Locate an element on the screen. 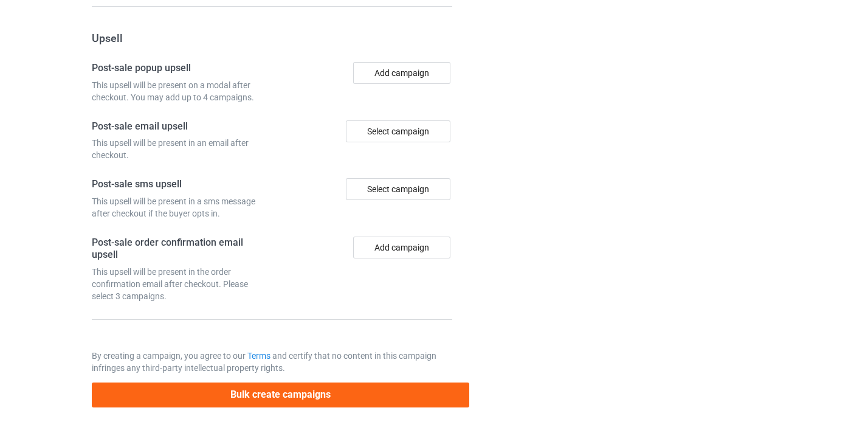  h4: Post-sale sms upsell is located at coordinates (180, 184).